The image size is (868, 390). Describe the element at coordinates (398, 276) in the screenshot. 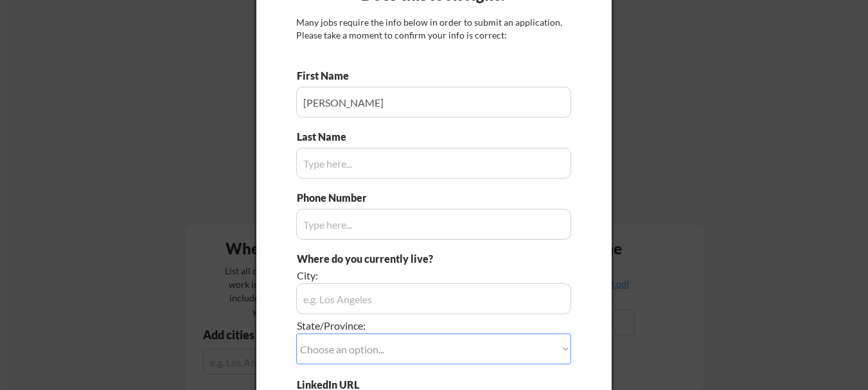

I see `div: City:` at that location.